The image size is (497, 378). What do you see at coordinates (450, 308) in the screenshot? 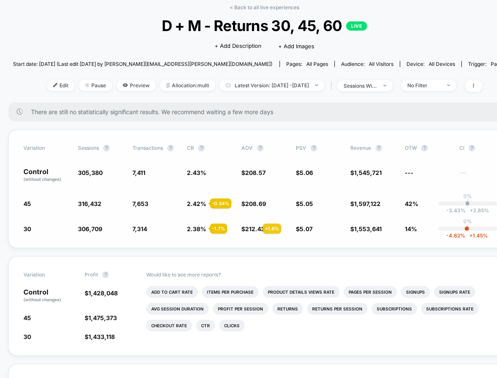
I see `li: Subscriptions Rate` at bounding box center [450, 308].